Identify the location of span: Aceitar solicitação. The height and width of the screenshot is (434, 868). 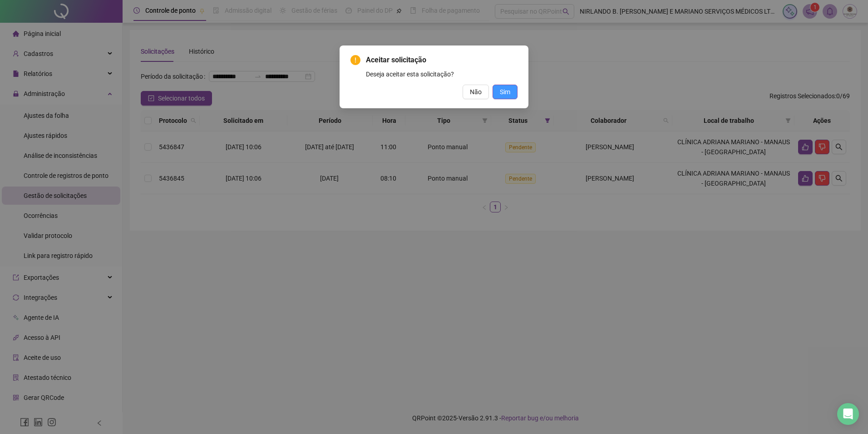
(442, 60).